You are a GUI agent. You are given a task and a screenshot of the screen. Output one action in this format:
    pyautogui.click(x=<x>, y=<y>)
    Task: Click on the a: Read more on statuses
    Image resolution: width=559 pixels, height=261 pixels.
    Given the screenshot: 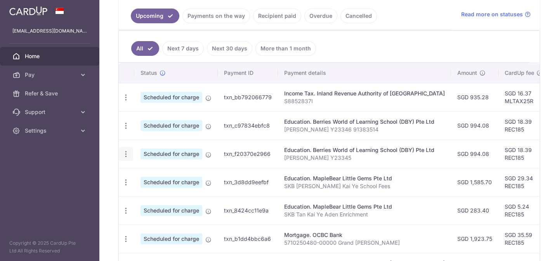 What is the action you would take?
    pyautogui.click(x=496, y=14)
    